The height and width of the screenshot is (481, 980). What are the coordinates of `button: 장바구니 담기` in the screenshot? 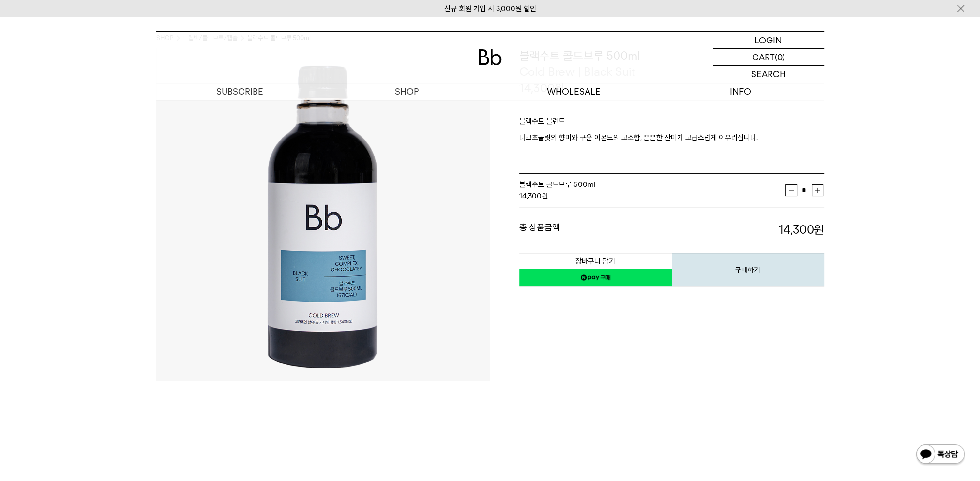 It's located at (595, 261).